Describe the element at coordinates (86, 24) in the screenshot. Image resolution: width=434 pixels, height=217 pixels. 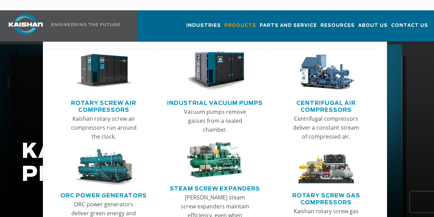
I see `img: Engineering the future` at that location.